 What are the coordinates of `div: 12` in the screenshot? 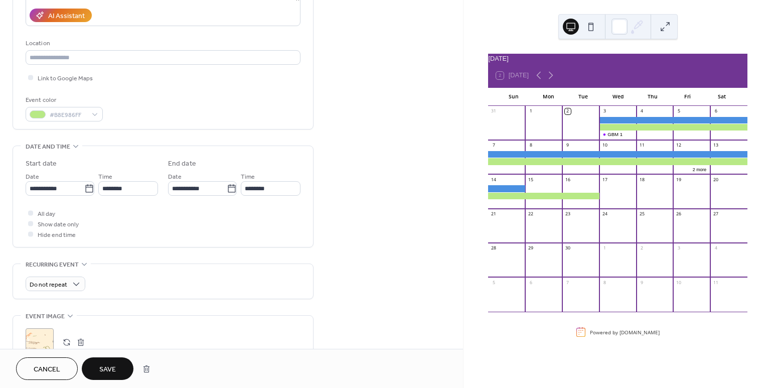 It's located at (679, 145).